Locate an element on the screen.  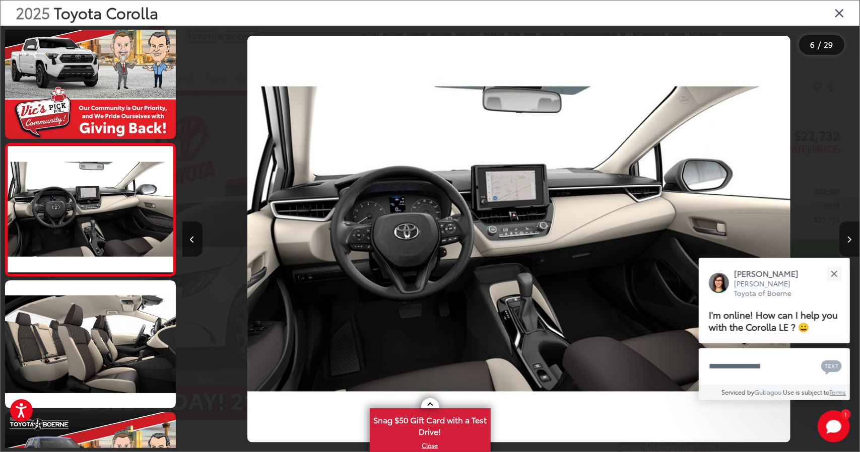
span: Serviced by is located at coordinates (738, 392).